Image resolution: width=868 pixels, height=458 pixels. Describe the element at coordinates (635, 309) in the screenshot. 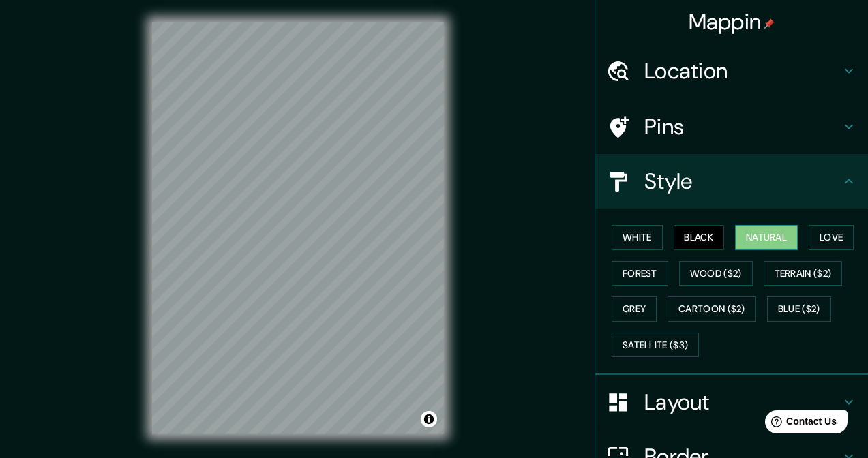

I see `button: Grey` at that location.